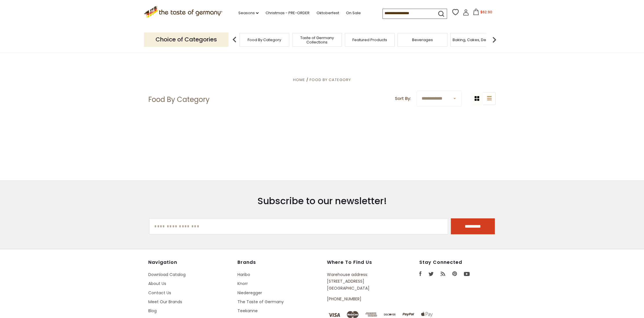 The image size is (644, 318). Describe the element at coordinates (370, 40) in the screenshot. I see `a: Featured Products` at that location.